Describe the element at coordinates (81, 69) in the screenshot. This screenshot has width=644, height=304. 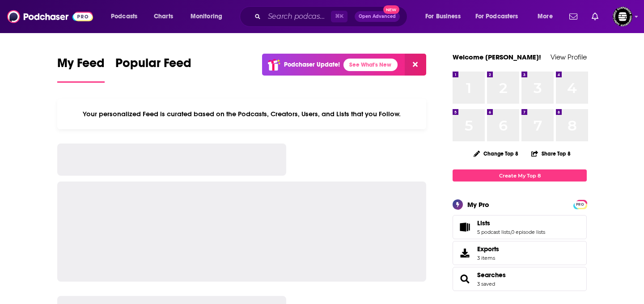
I see `a: My Feed` at that location.